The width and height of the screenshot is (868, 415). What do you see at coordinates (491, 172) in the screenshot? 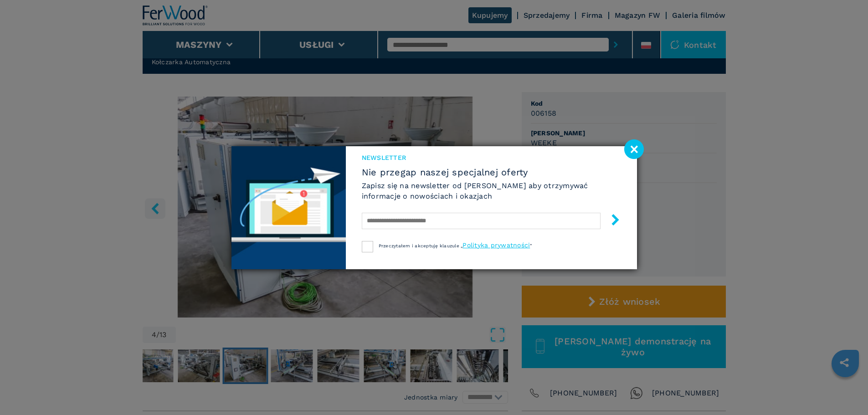
I see `span: Nie przegap naszej specjalnej oferty` at bounding box center [491, 172].